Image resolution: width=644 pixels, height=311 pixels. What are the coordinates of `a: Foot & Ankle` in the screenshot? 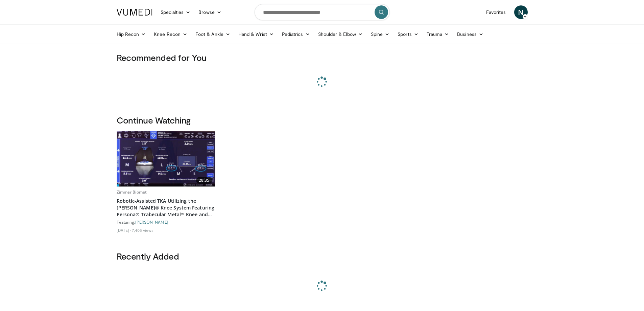 It's located at (213, 34).